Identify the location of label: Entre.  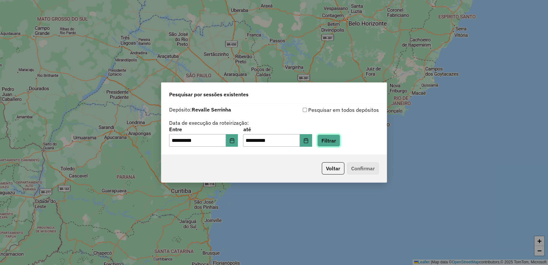
(203, 129).